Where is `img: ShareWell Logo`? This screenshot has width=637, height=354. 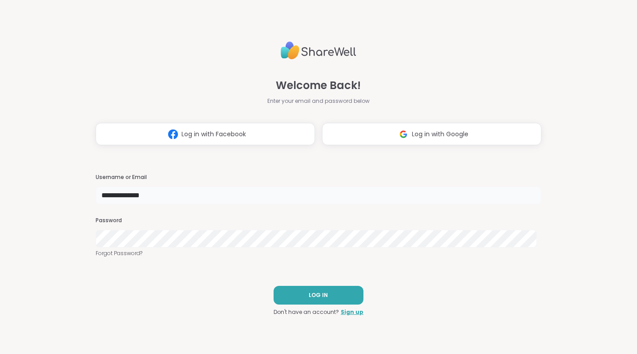
img: ShareWell Logo is located at coordinates (319, 50).